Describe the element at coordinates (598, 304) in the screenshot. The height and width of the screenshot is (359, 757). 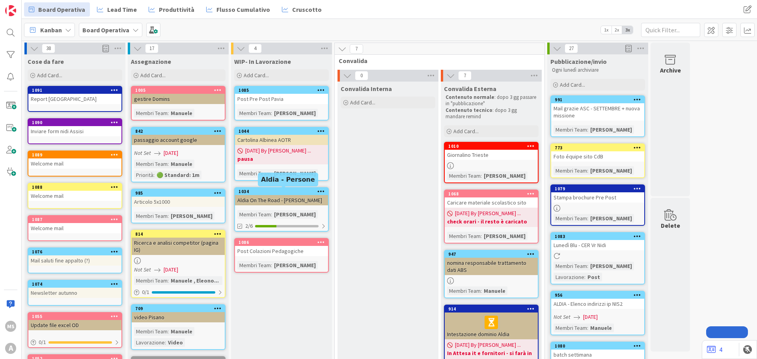
I see `div: ALDIA - Elenco indirizzi ip NIS2` at that location.